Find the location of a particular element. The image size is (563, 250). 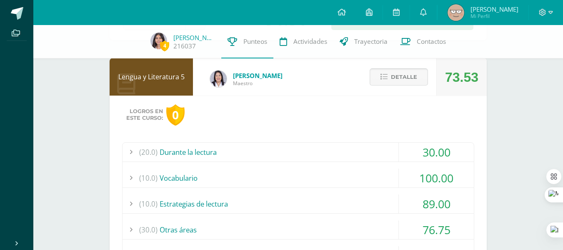

span: Trayectoria is located at coordinates (371, 41).